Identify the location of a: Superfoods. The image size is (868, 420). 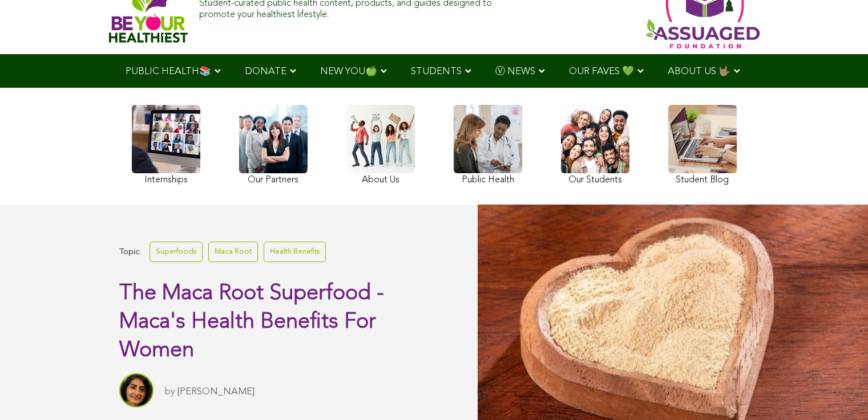
(175, 252).